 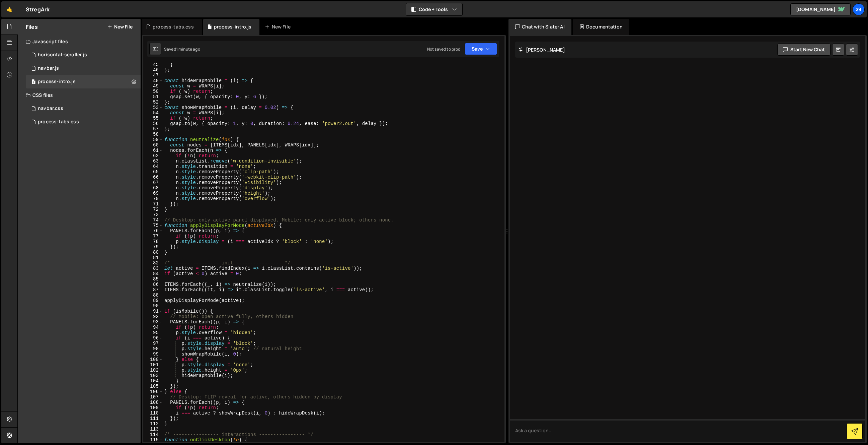 What do you see at coordinates (153, 123) in the screenshot?
I see `div: 56` at bounding box center [153, 123].